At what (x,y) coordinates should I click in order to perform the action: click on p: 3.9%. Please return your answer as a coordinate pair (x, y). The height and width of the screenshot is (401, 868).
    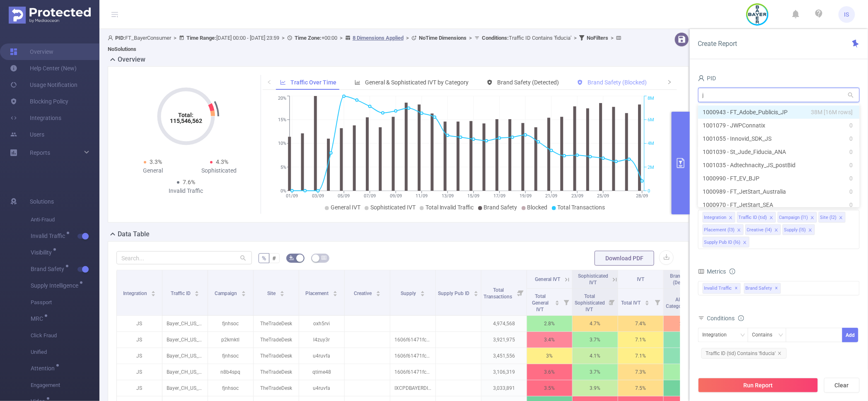
    Looking at the image, I should click on (595, 389).